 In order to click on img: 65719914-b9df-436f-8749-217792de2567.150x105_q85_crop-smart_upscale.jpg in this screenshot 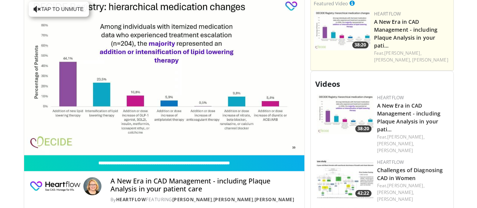, I will do `click(345, 179)`.